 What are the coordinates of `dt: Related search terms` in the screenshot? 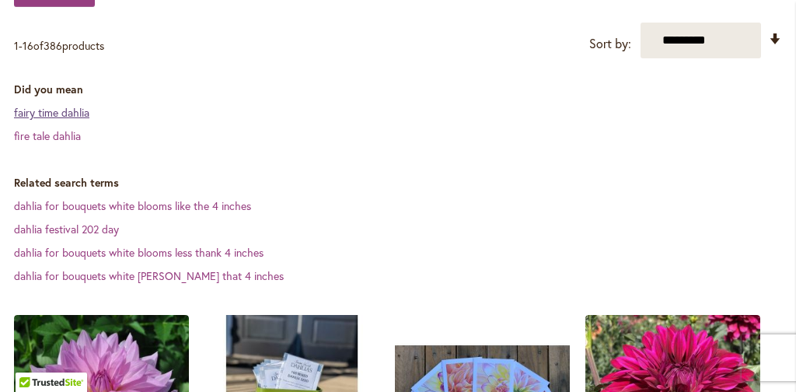 It's located at (398, 183).